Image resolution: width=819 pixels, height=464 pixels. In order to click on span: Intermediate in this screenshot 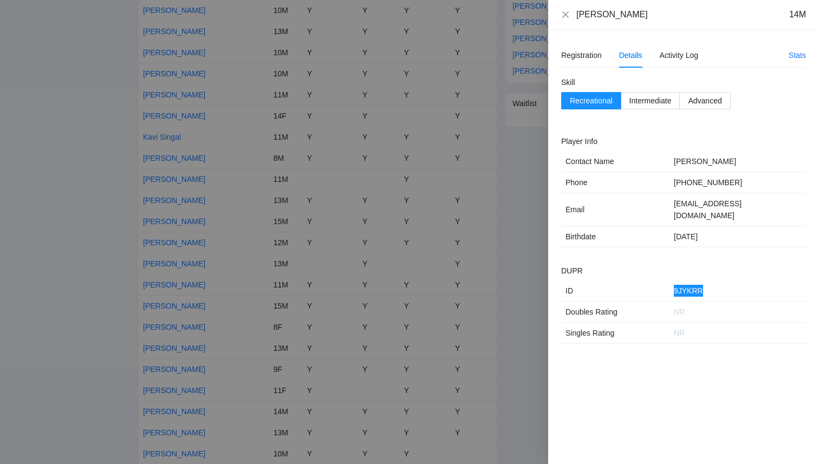, I will do `click(651, 101)`.